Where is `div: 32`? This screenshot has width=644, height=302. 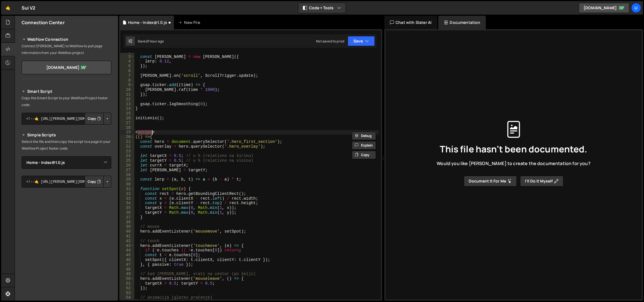 div: 32 is located at coordinates (127, 194).